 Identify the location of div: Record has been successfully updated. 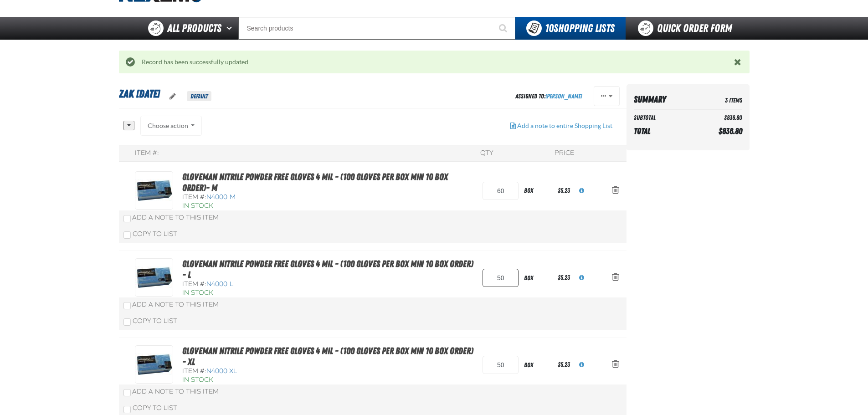
(434, 62).